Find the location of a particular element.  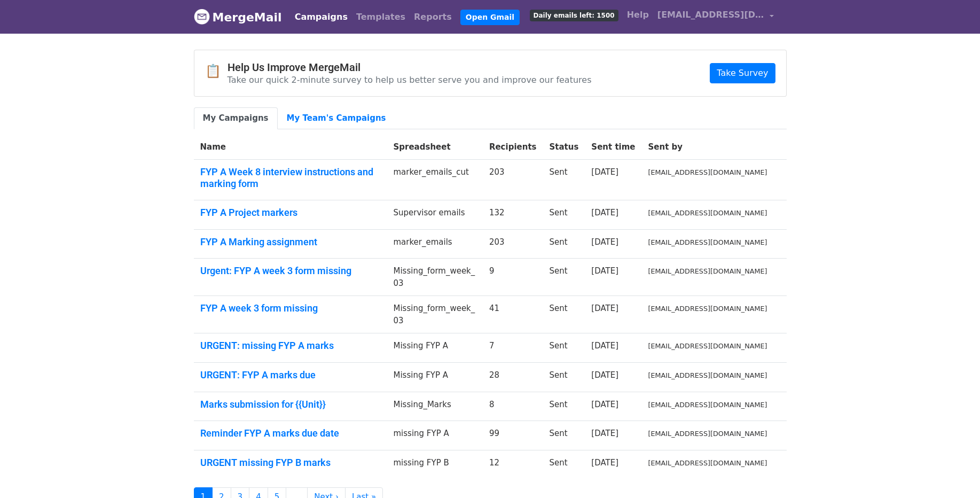

td: 9 is located at coordinates (513, 277).